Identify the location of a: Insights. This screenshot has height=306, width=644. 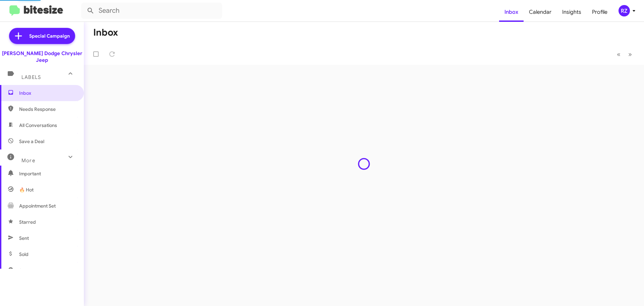
(571, 12).